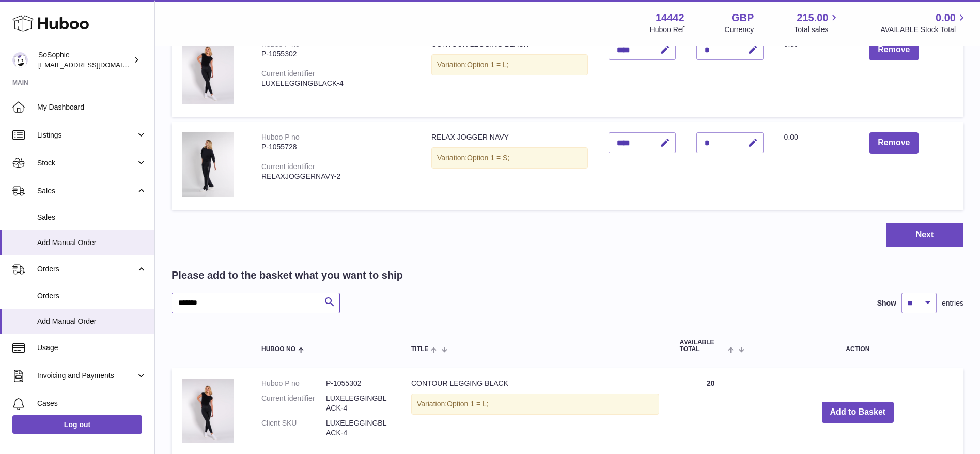  Describe the element at coordinates (887, 303) in the screenshot. I see `label: Show` at that location.